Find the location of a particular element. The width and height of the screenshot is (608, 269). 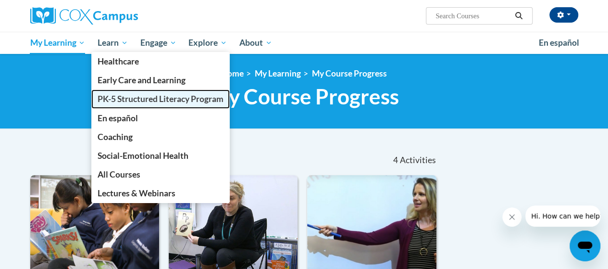

a: Social-Emotional Health is located at coordinates (160, 155).